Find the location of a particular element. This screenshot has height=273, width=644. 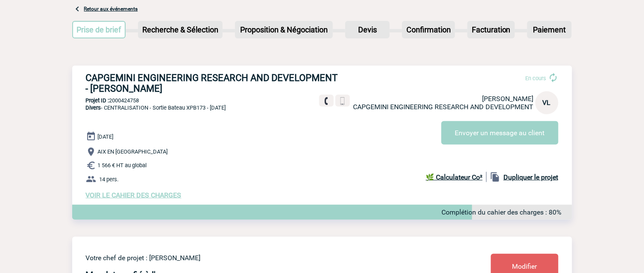

p: Prise de brief is located at coordinates (99, 30).